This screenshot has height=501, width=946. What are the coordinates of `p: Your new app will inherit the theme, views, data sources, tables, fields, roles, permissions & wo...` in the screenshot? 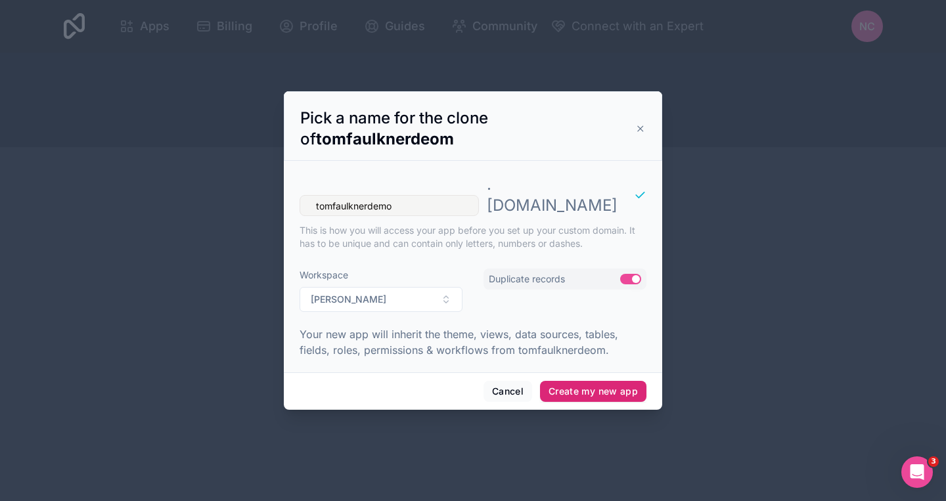 It's located at (473, 342).